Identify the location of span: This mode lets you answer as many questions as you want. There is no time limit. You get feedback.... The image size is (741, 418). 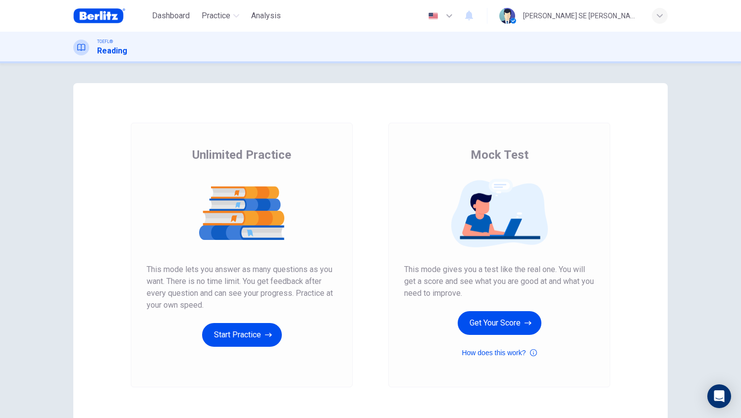
(242, 288).